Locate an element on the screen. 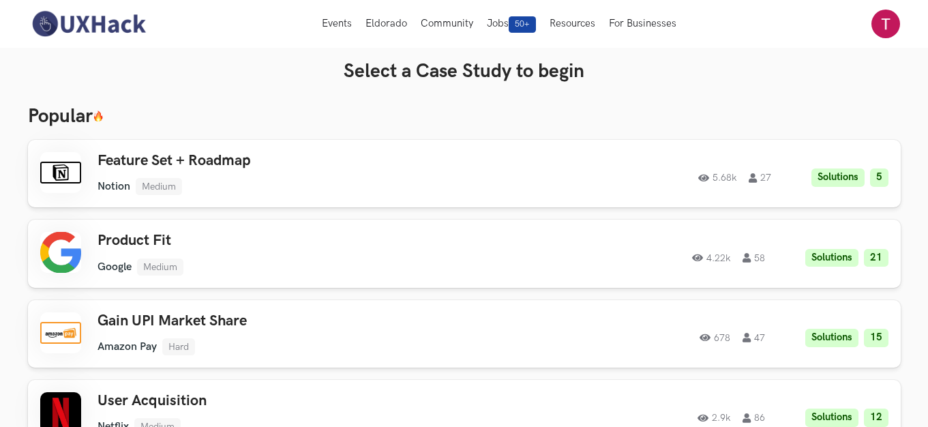 This screenshot has height=427, width=928. li: Amazon Pay is located at coordinates (127, 346).